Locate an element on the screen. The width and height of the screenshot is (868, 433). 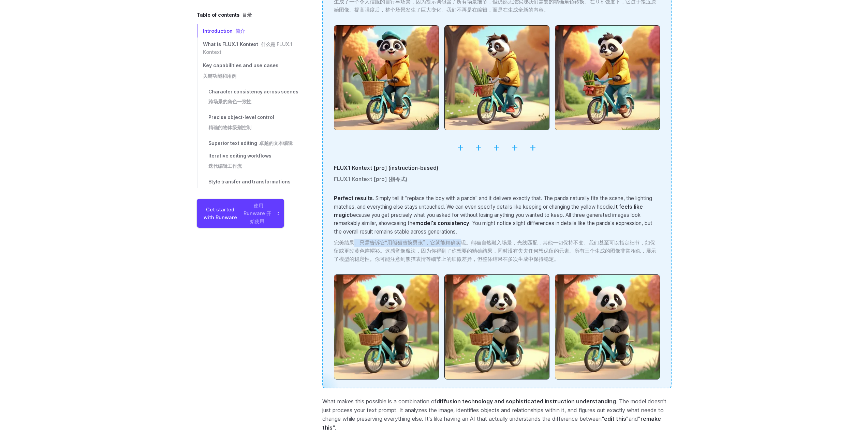
span: Style transfer and transformations is located at coordinates (249, 187).